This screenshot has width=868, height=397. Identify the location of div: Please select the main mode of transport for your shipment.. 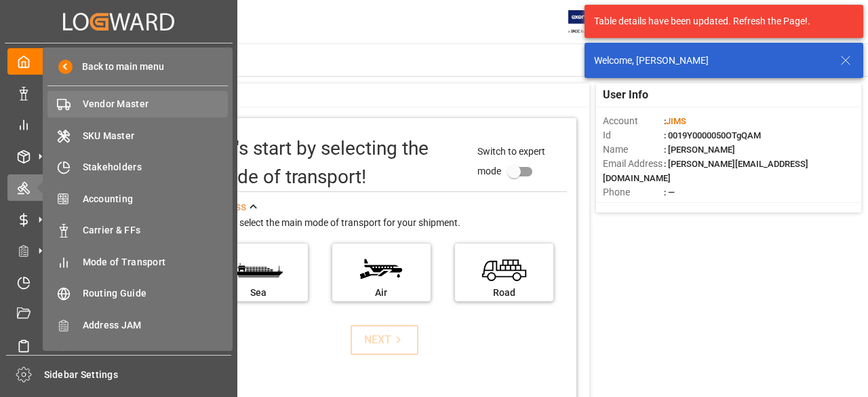
(388, 223).